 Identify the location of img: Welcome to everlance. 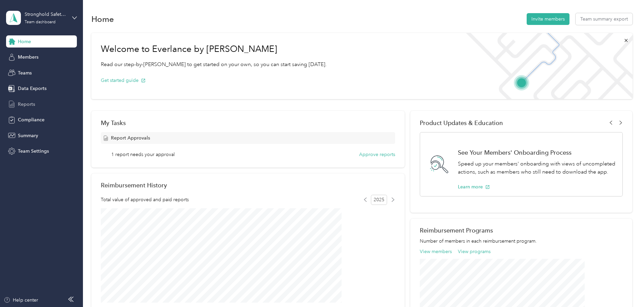
(546, 66).